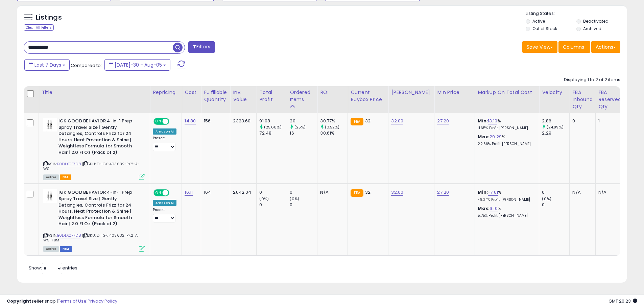 Image resolution: width=644 pixels, height=308 pixels. Describe the element at coordinates (555, 127) in the screenshot. I see `small: (24.89%)` at that location.